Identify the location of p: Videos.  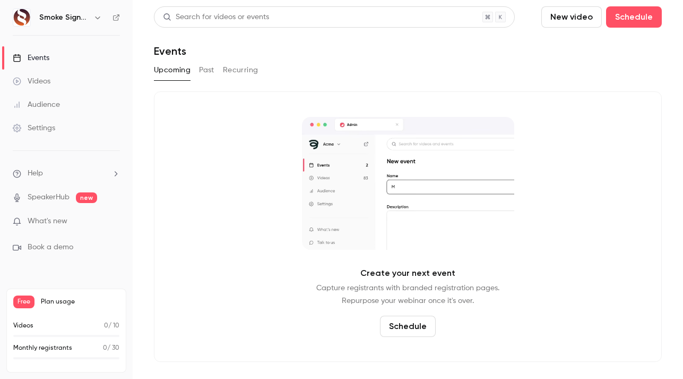
(23, 325).